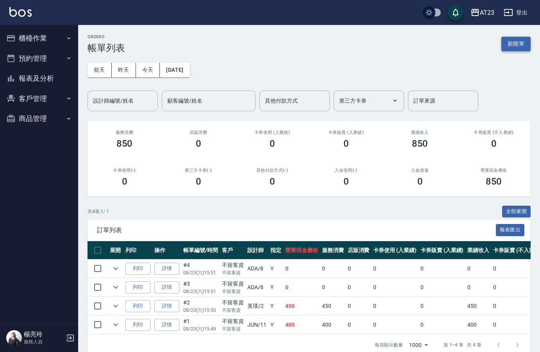 Image resolution: width=540 pixels, height=352 pixels. What do you see at coordinates (167, 250) in the screenshot?
I see `th: 操作` at bounding box center [167, 250].